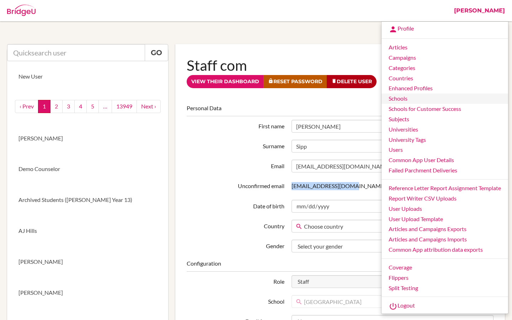  Describe the element at coordinates (56, 106) in the screenshot. I see `a: 2` at that location.